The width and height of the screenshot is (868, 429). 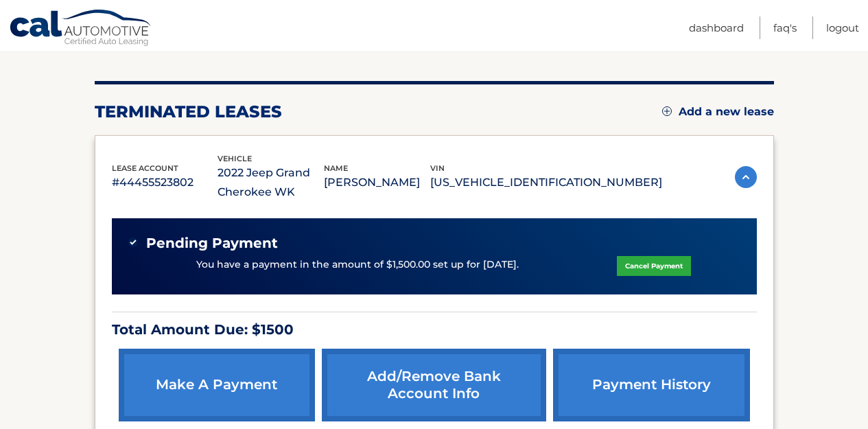 I want to click on span: lease account, so click(x=145, y=168).